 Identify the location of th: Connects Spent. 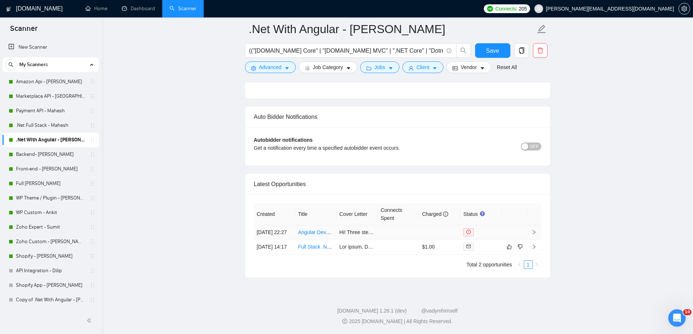
(398, 214).